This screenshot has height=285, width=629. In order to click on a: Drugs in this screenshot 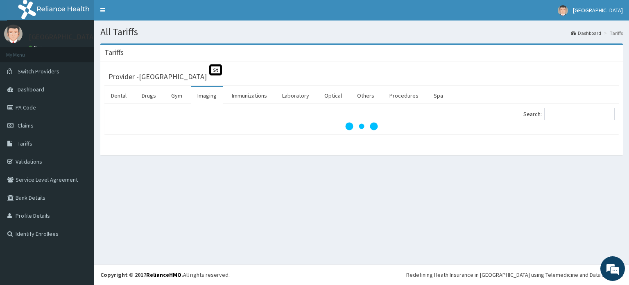, I will do `click(149, 95)`.